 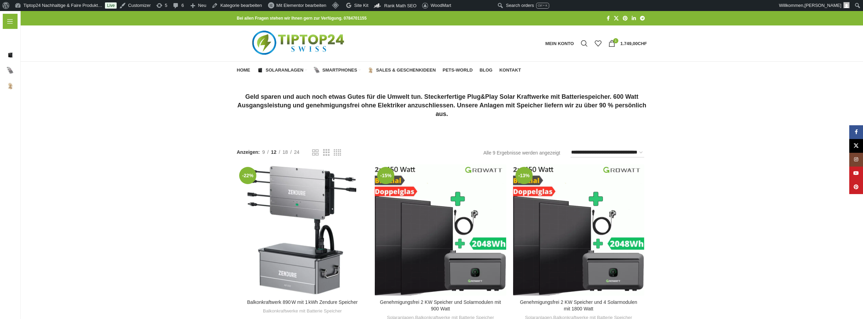 What do you see at coordinates (299, 43) in the screenshot?
I see `img: Tiptop24 Nachhaltige & Faire Produkte` at bounding box center [299, 43].